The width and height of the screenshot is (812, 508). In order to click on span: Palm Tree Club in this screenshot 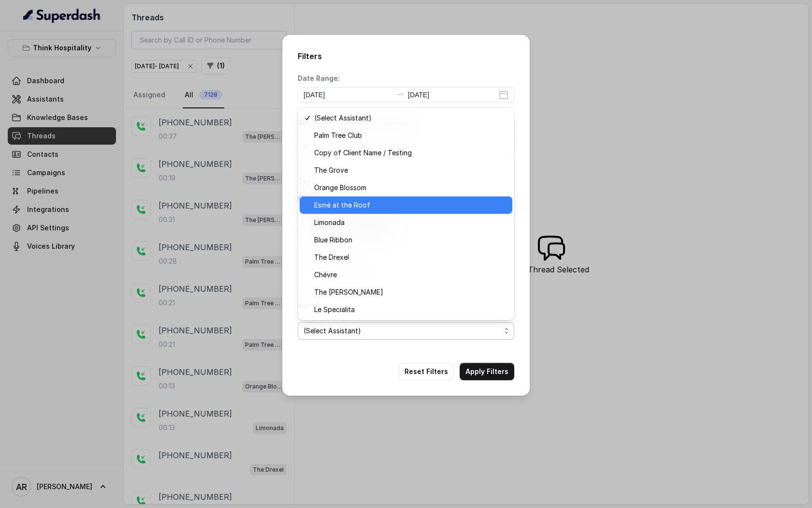, I will do `click(410, 136)`.